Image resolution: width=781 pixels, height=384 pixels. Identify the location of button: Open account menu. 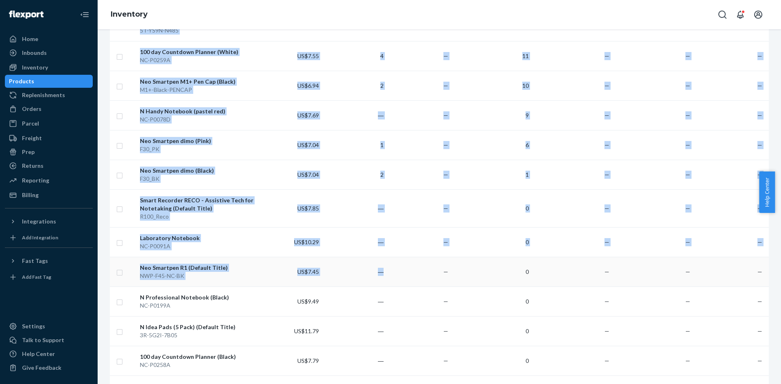
(758, 15).